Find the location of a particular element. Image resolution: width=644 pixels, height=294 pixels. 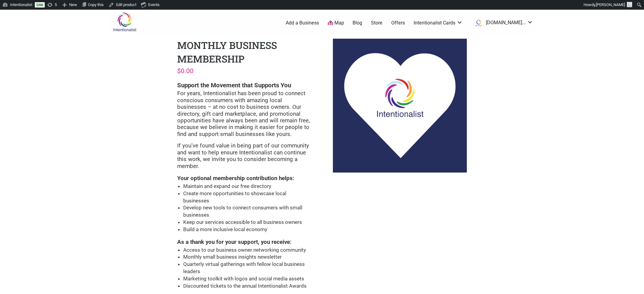

li: Intentionalist Cards is located at coordinates (438, 23).